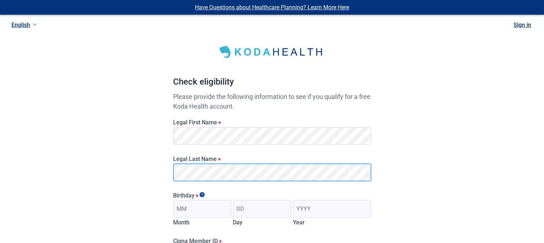 Image resolution: width=544 pixels, height=243 pixels. I want to click on a: Have Questions about Healthcare Planning? Learn More Here, so click(272, 7).